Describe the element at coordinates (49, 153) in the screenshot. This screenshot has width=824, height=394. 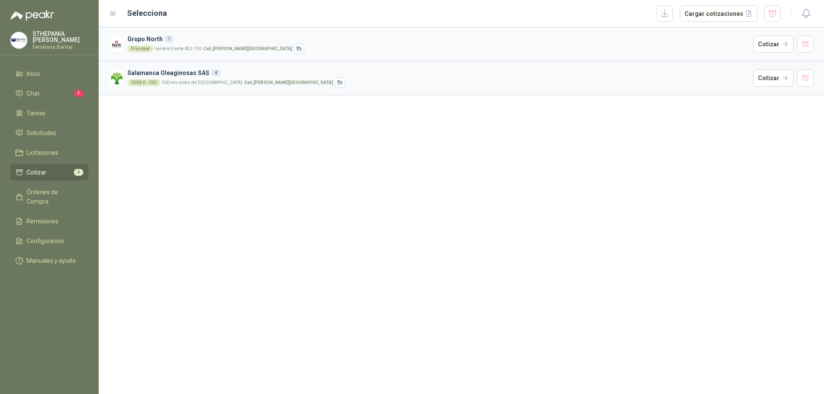
I see `a: Licitaciones` at that location.